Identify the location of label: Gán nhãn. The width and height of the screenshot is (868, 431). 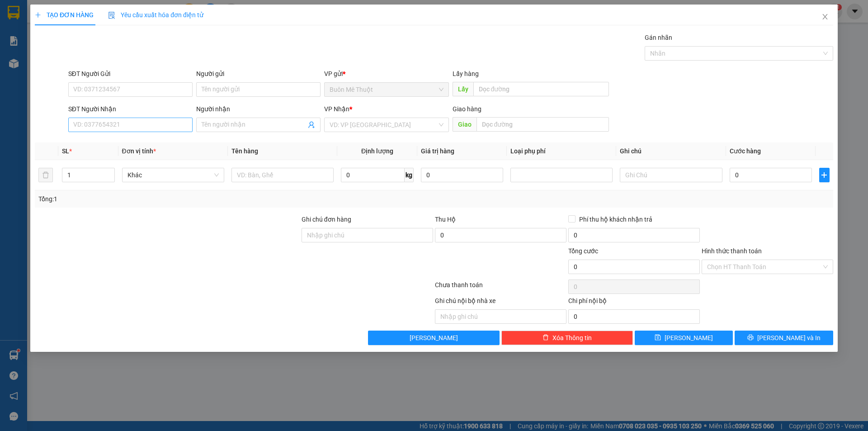
(659, 37).